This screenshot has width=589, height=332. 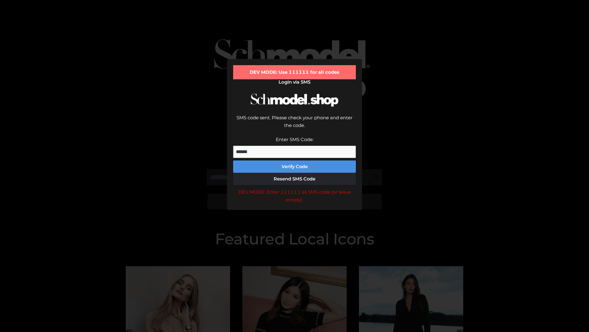 What do you see at coordinates (295, 196) in the screenshot?
I see `div: DEV MODE: Enter 111111 as SMS code (or leave empty).` at bounding box center [295, 196].